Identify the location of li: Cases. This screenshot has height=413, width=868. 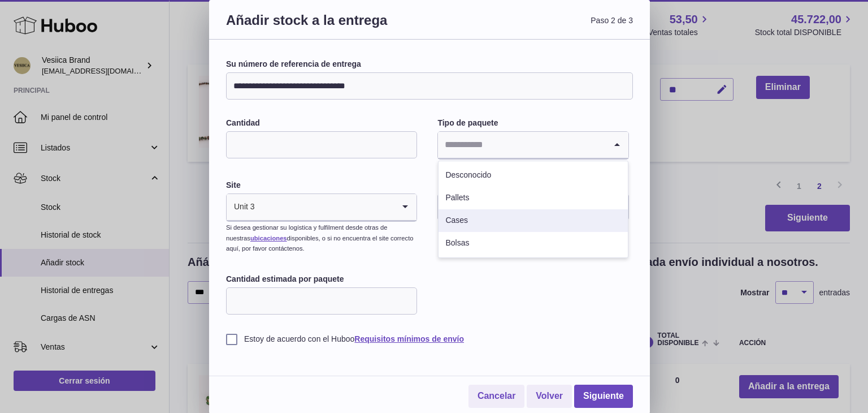
(533, 221).